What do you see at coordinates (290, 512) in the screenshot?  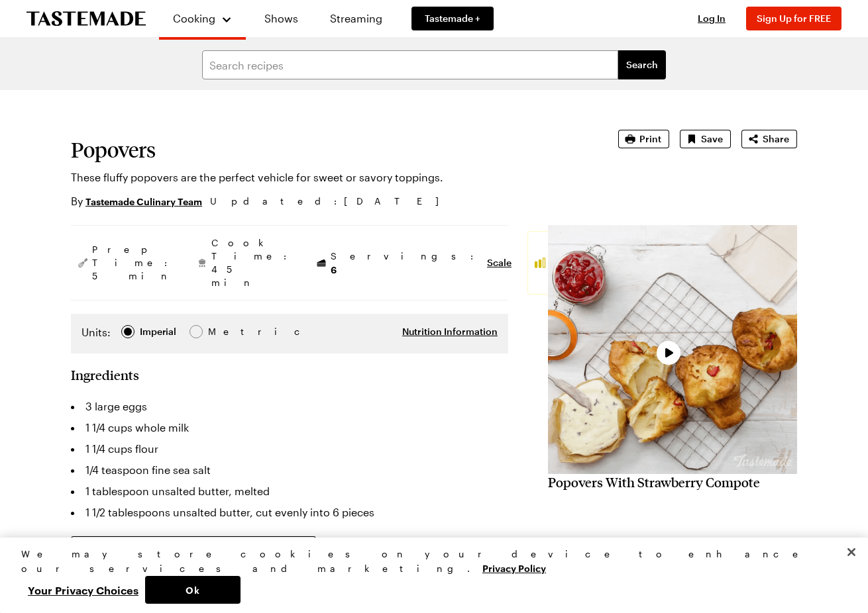 I see `li: 1 1/2 tablespoons unsalted butter, cut evenly into 6 pieces` at bounding box center [290, 512].